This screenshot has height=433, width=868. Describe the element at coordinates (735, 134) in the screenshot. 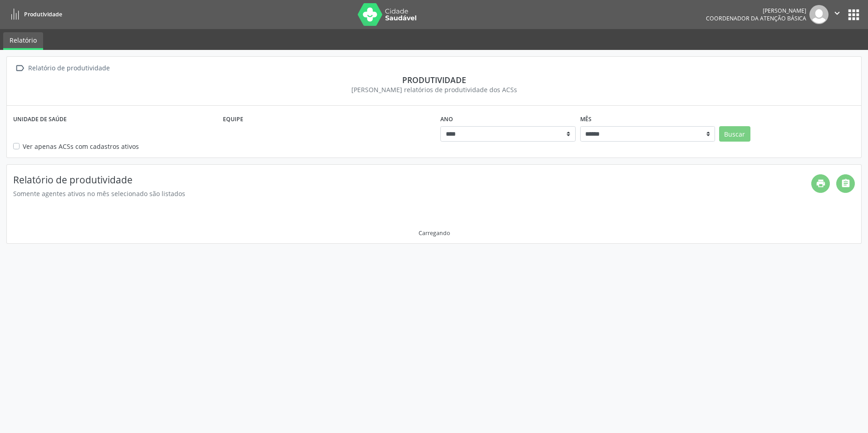

I see `button: Buscar` at that location.